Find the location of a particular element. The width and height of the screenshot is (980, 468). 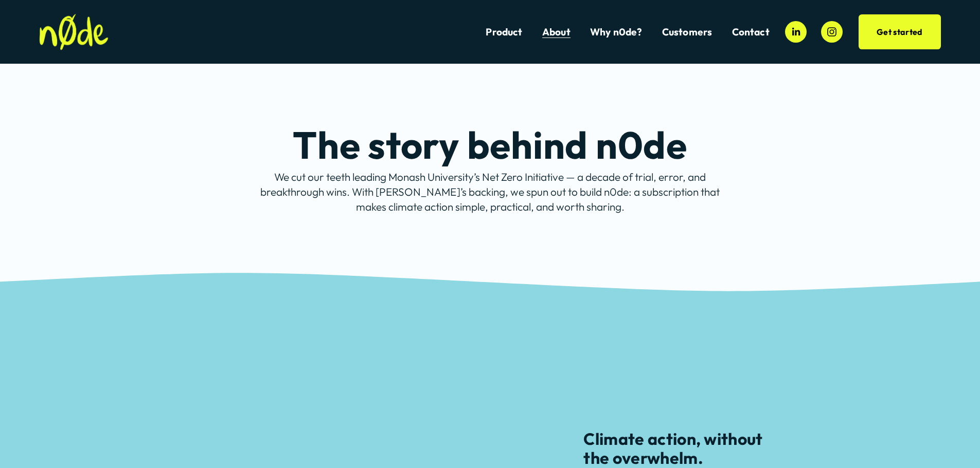

a: About is located at coordinates (556, 32).